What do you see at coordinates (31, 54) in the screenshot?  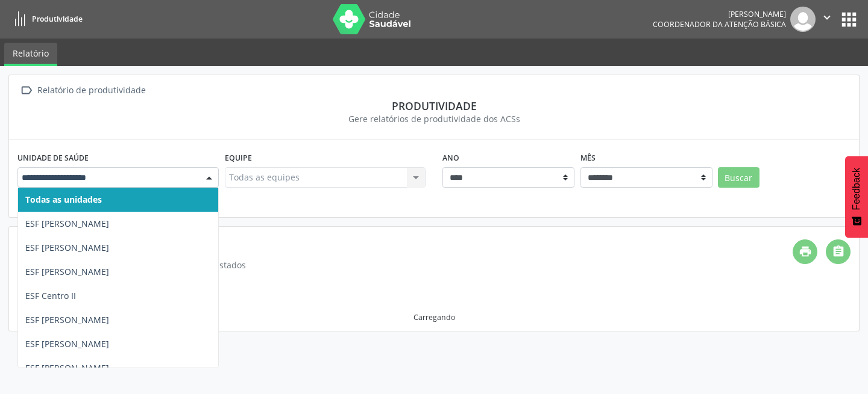 I see `a: Relatório` at bounding box center [31, 54].